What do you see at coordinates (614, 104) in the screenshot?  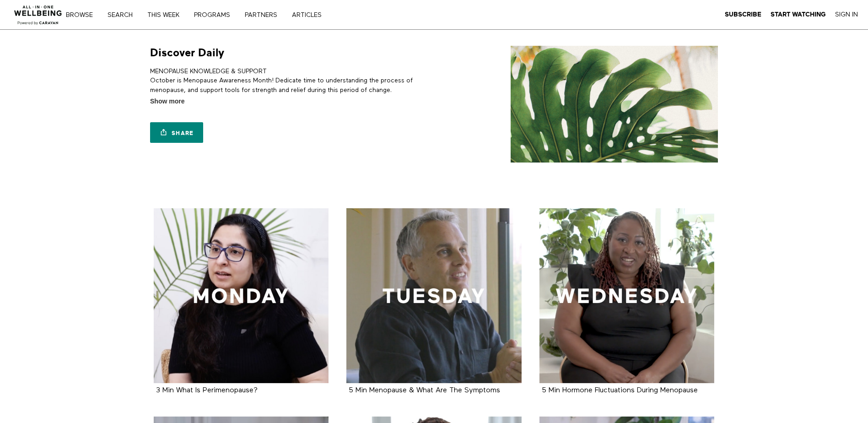 I see `img: Discover Daily` at bounding box center [614, 104].